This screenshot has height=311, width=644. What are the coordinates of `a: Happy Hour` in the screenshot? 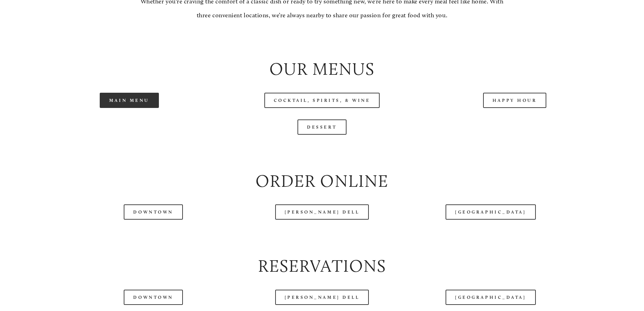 It's located at (515, 100).